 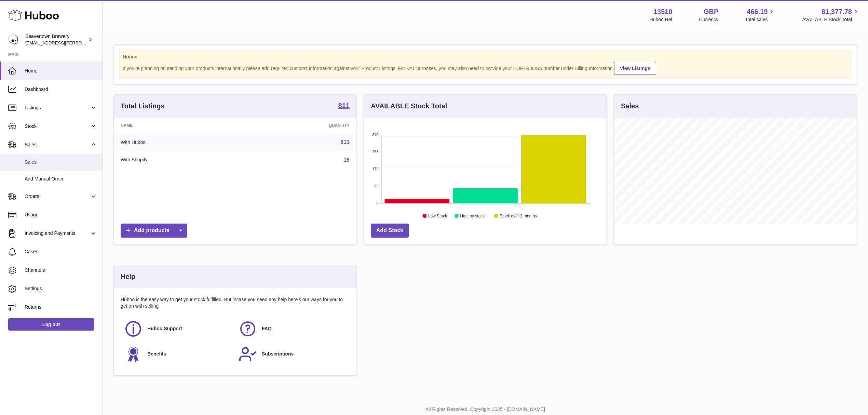 What do you see at coordinates (485, 67) in the screenshot?
I see `div: If you're planning on sending your products internationally please add required customs informati...` at bounding box center [485, 67].